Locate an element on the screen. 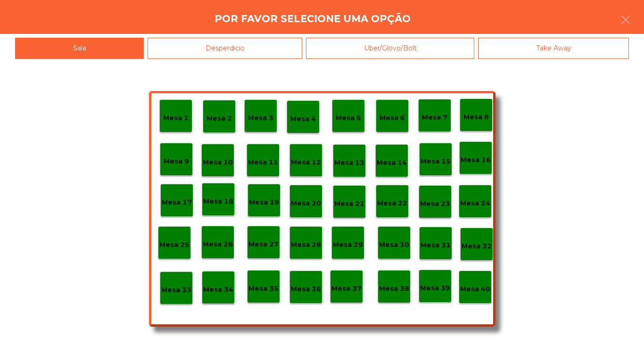  p: Mesa 21 is located at coordinates (349, 203).